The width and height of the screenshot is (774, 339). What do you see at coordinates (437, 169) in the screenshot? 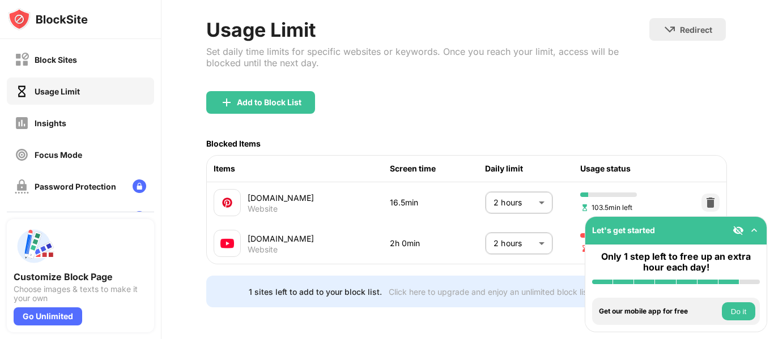
I see `div: Screen time` at bounding box center [437, 169].